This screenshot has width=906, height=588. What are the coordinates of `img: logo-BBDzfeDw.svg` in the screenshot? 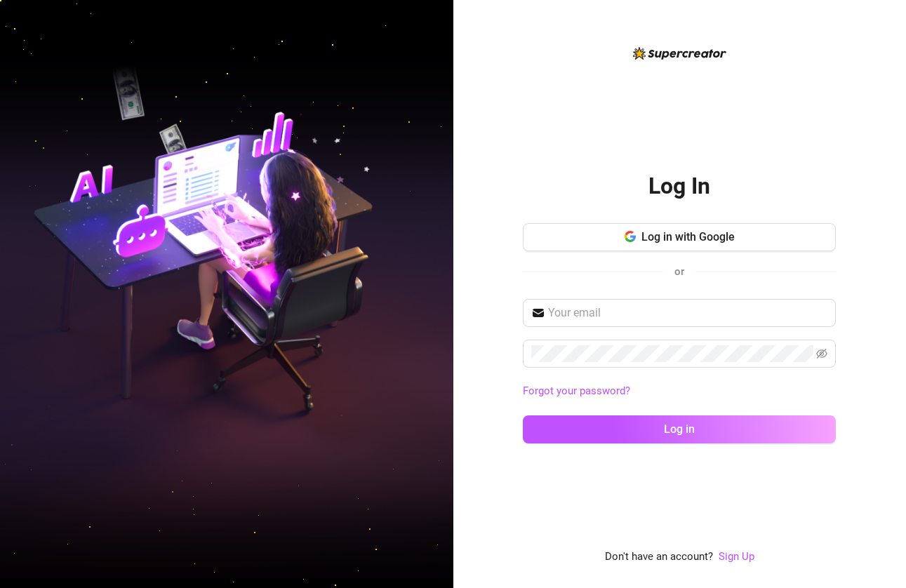 It's located at (679, 53).